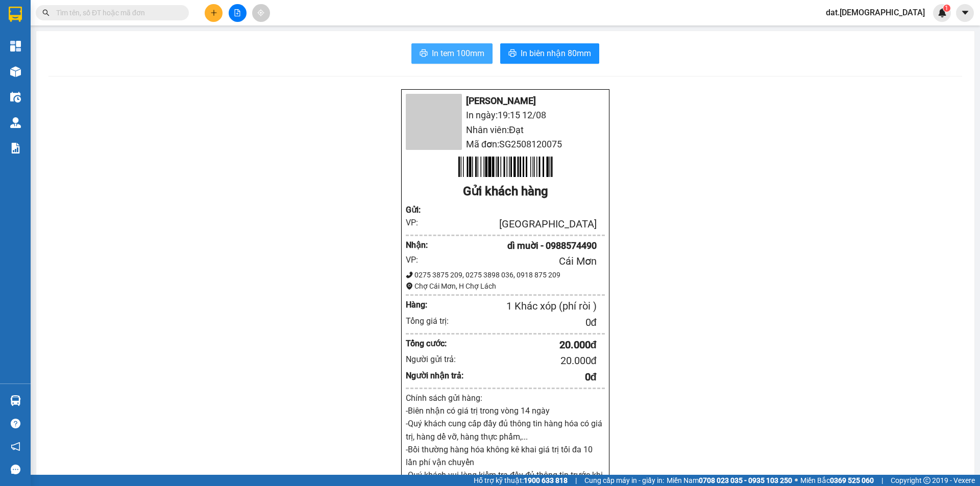 The height and width of the screenshot is (486, 980). What do you see at coordinates (947, 8) in the screenshot?
I see `sup: 1` at bounding box center [947, 8].